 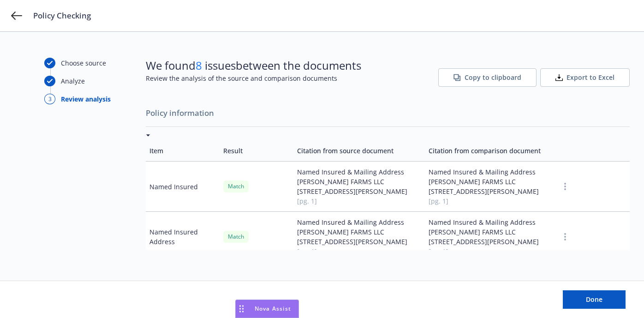 I want to click on td: Citation from comparison document, so click(x=490, y=151).